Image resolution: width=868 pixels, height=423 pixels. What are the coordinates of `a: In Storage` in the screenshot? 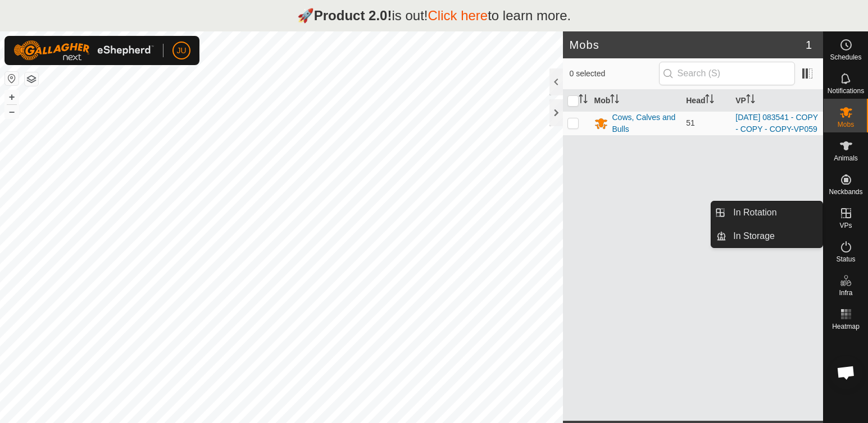 It's located at (774, 237).